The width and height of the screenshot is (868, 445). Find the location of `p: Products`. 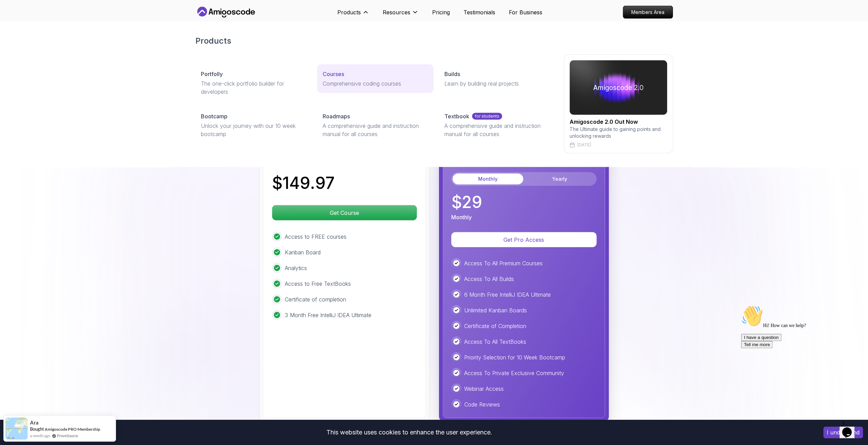

p: Products is located at coordinates (349, 12).